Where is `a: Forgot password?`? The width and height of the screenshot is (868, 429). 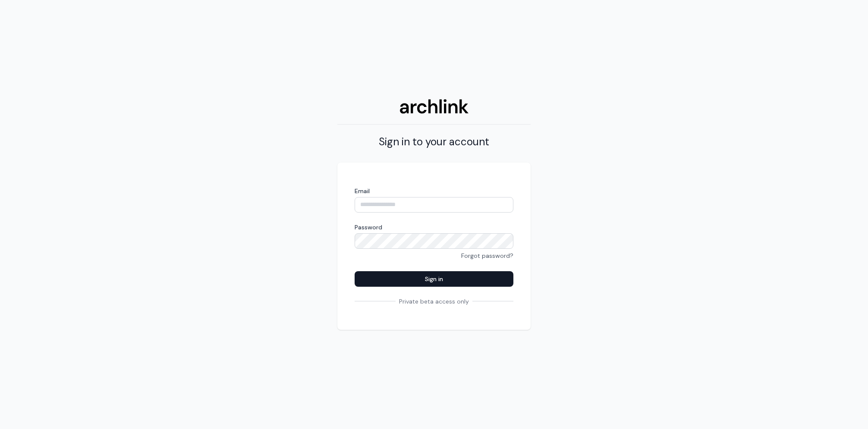 a: Forgot password? is located at coordinates (487, 256).